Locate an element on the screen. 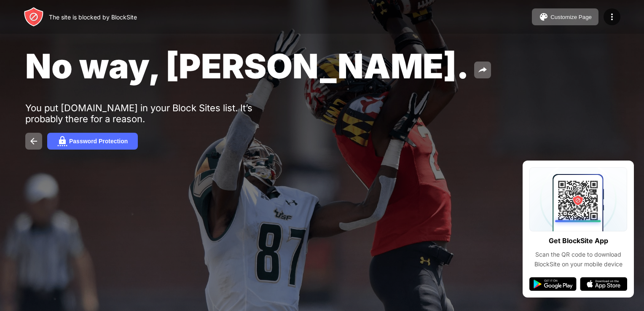 Image resolution: width=644 pixels, height=311 pixels. button: Customize Page is located at coordinates (565, 17).